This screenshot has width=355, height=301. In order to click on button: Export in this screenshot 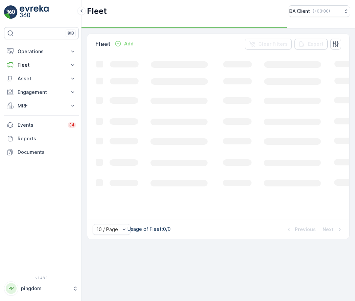, I will do `click(311, 44)`.